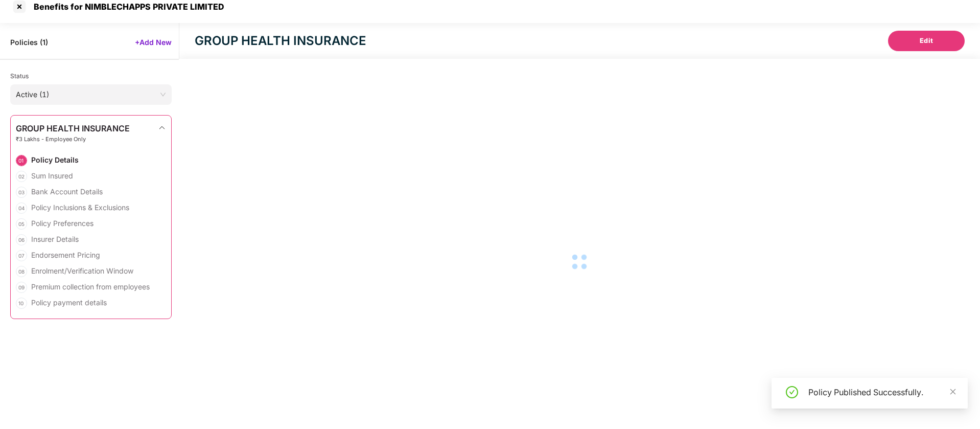 The height and width of the screenshot is (429, 980). I want to click on div: GROUP HEALTH INSURANCE, so click(280, 41).